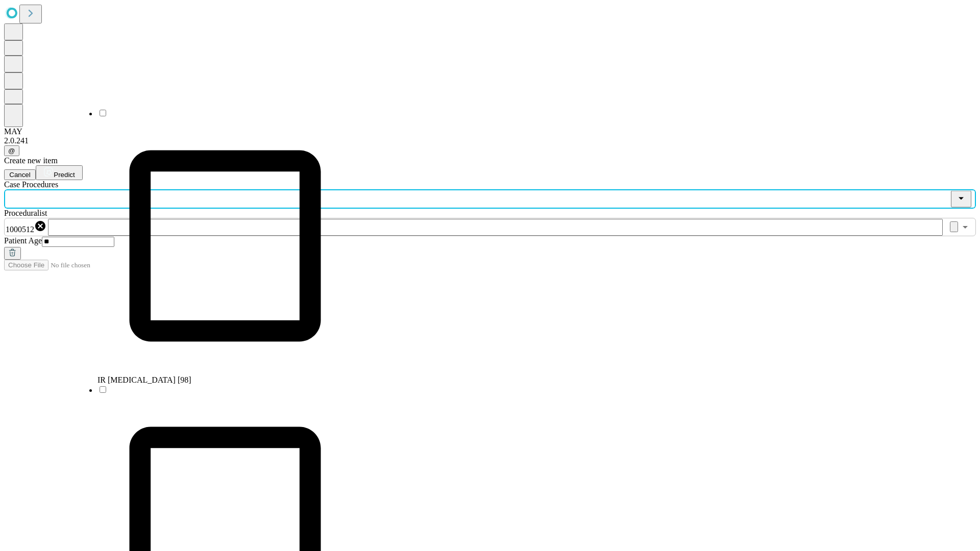 Image resolution: width=980 pixels, height=551 pixels. I want to click on button: Clear, so click(954, 226).